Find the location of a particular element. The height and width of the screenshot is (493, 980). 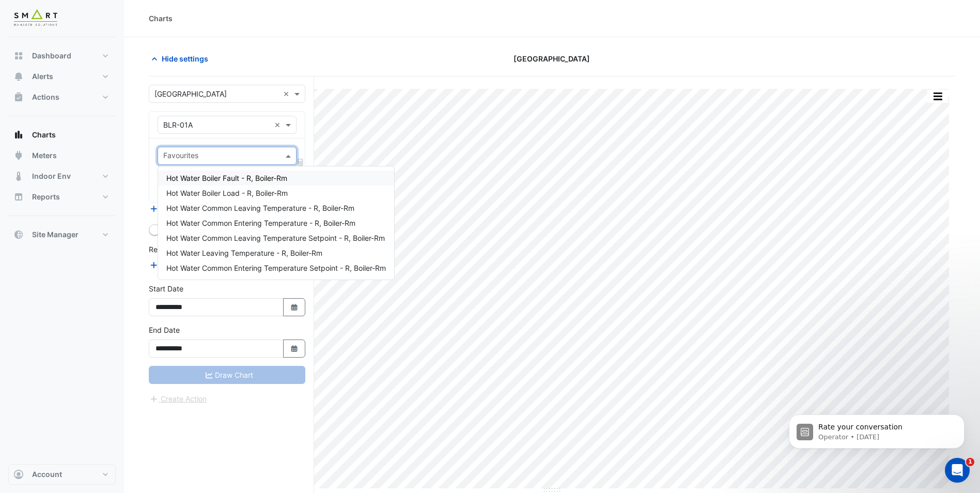

span: Hot Water Common Leaving Temperature - R, Boiler-Rm is located at coordinates (261, 207).